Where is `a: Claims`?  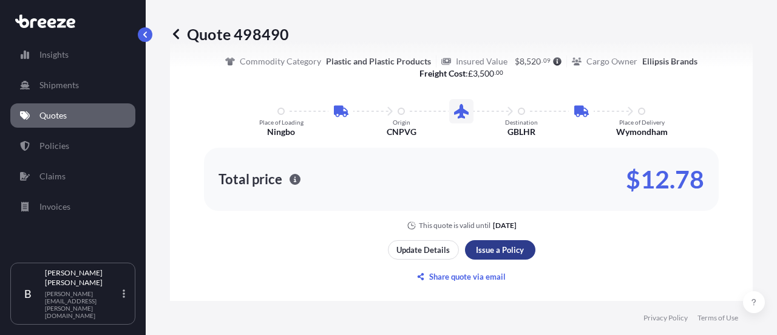 a: Claims is located at coordinates (73, 176).